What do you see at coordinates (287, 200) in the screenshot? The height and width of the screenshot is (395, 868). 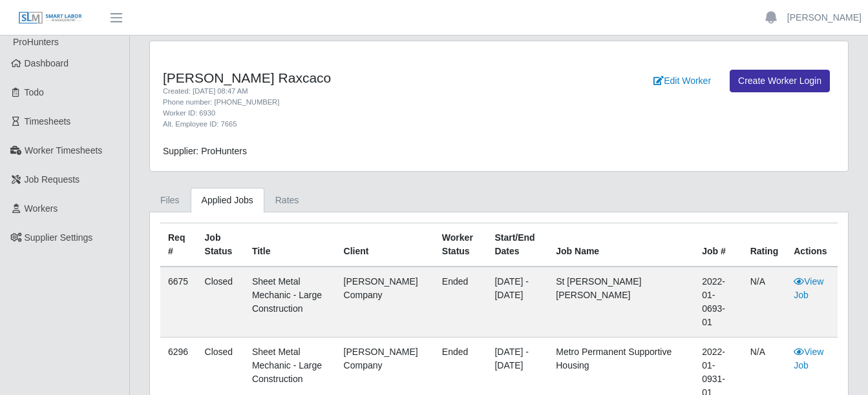 I see `a: Rates` at bounding box center [287, 200].